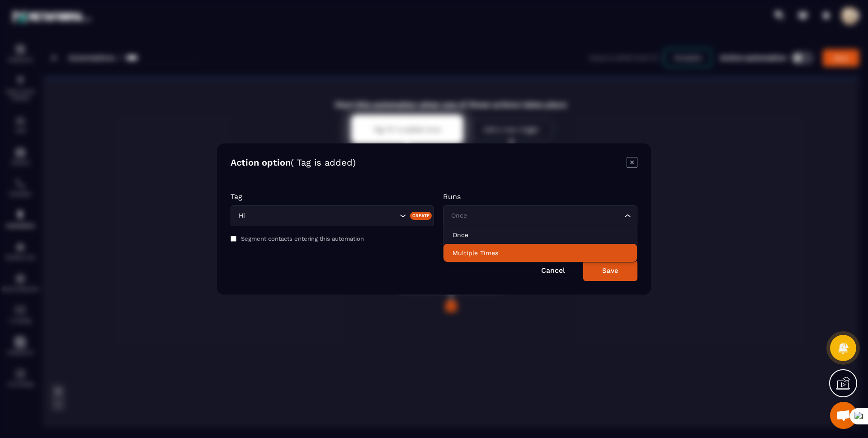 The height and width of the screenshot is (438, 868). I want to click on div: Save, so click(611, 270).